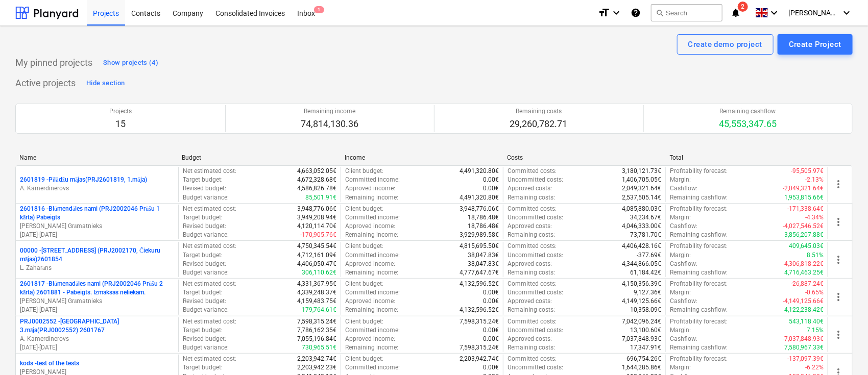 This screenshot has width=868, height=375. What do you see at coordinates (803, 264) in the screenshot?
I see `p: -4,306,818.22€` at bounding box center [803, 264].